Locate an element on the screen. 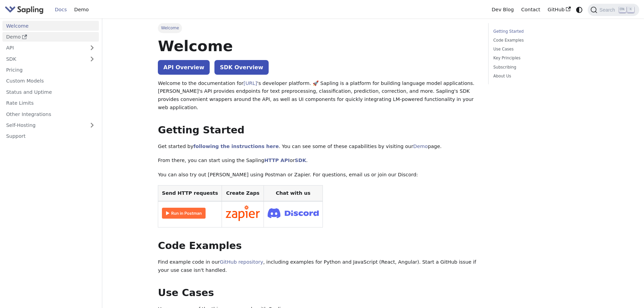 This screenshot has width=644, height=308. a: Status and Uptime is located at coordinates (51, 92).